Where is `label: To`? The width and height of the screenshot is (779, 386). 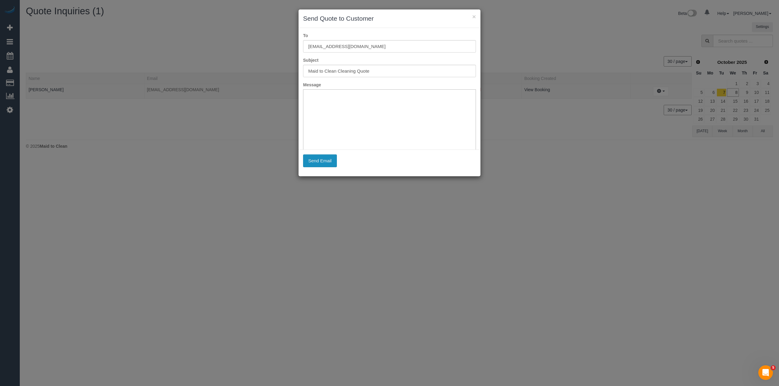 label: To is located at coordinates (389, 36).